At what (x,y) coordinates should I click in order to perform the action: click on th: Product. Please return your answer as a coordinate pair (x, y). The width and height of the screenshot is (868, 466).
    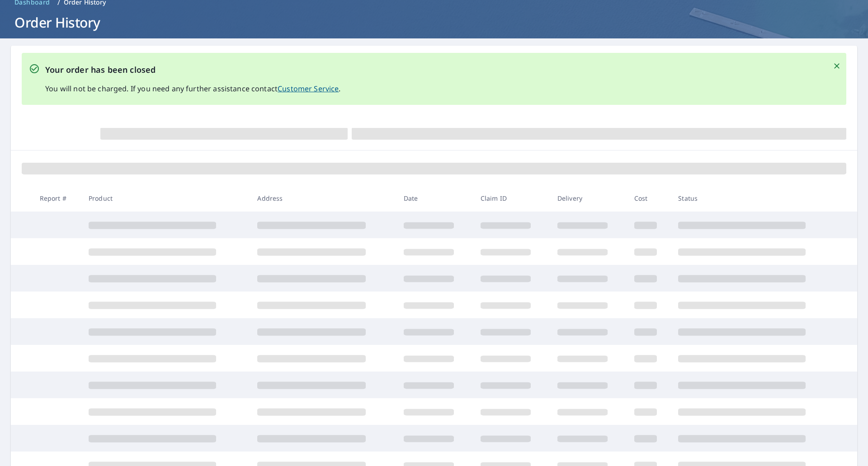
    Looking at the image, I should click on (165, 198).